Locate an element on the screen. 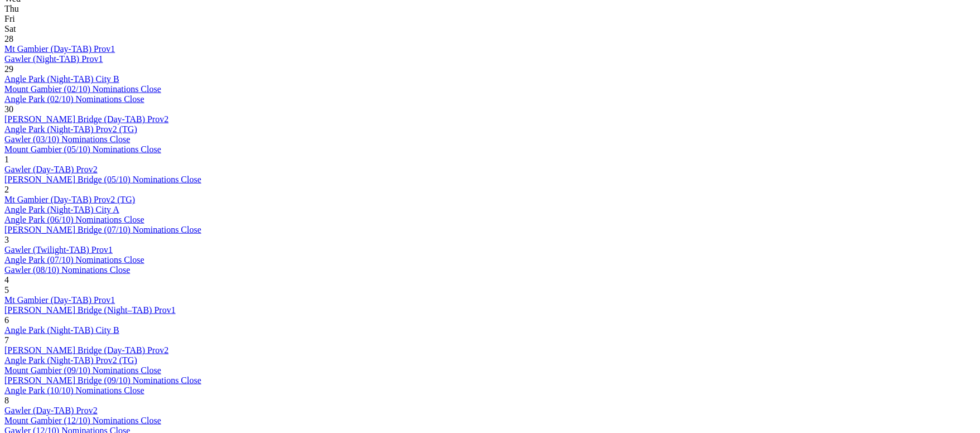 This screenshot has width=980, height=433. a: Gawler (08/10) Nominations Close is located at coordinates (67, 269).